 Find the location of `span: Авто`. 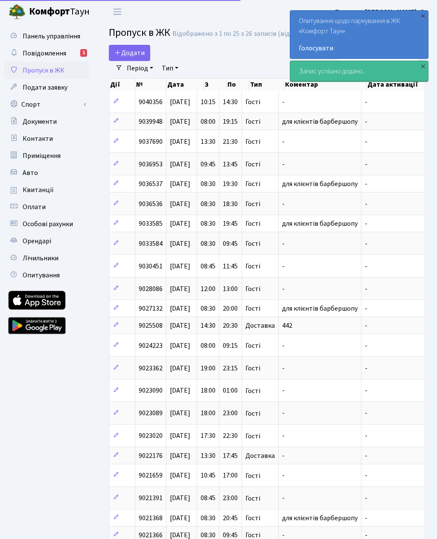

span: Авто is located at coordinates (30, 173).